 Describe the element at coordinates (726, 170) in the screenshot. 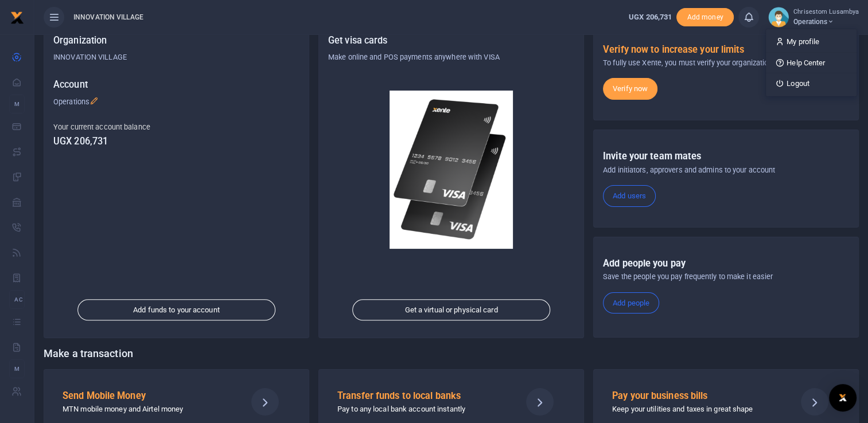

I see `p: Add initiators, approvers and admins to your account` at that location.